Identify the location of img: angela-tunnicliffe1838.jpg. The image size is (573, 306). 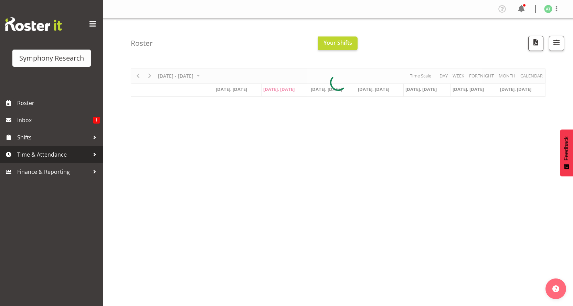
(549, 9).